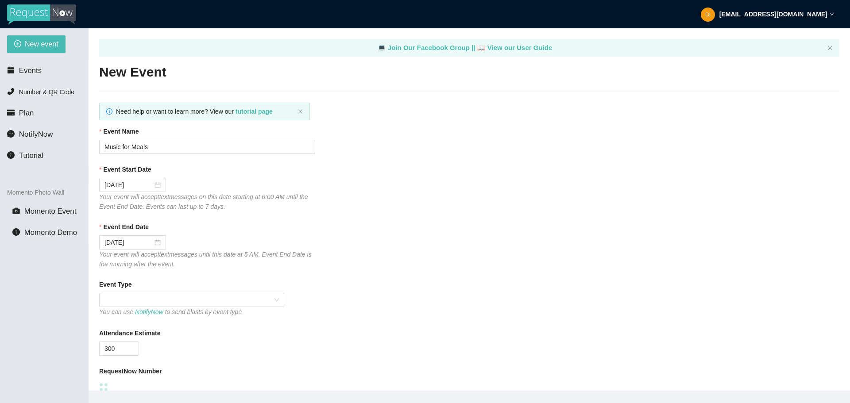 The width and height of the screenshot is (850, 403). Describe the element at coordinates (427, 47) in the screenshot. I see `a: laptop Join Our Facebook Group ||` at that location.